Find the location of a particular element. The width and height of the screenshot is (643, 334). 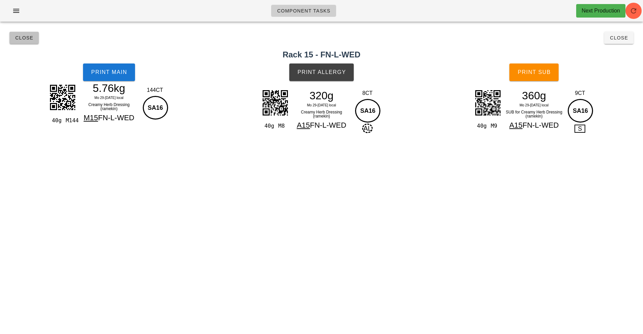

div: M144 is located at coordinates (70, 121).